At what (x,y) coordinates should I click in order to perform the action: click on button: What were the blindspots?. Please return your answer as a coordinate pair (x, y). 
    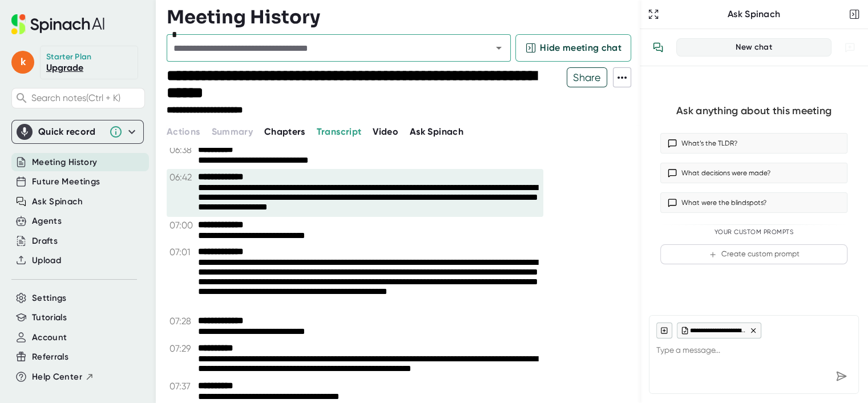
    Looking at the image, I should click on (754, 202).